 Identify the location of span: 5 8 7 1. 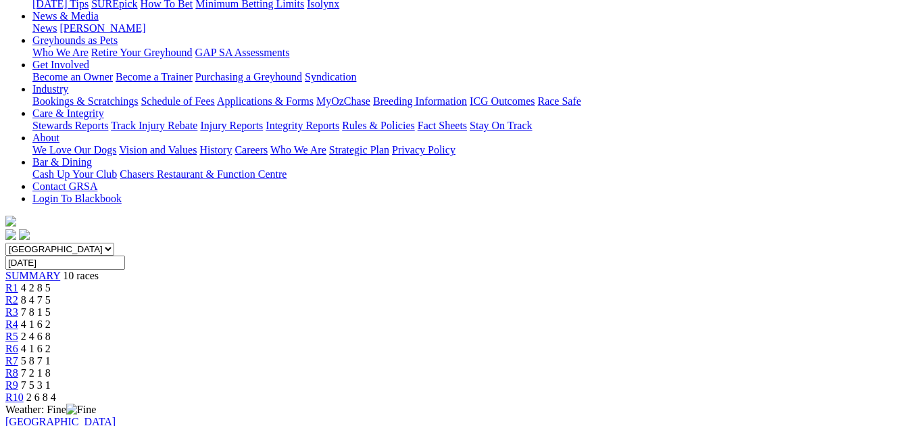
(36, 360).